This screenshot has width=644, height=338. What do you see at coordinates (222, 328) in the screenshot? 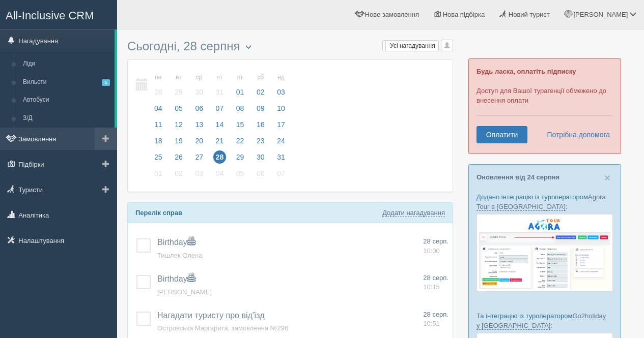
I see `span: Островська Маргарита, замовлення №296` at bounding box center [222, 328].